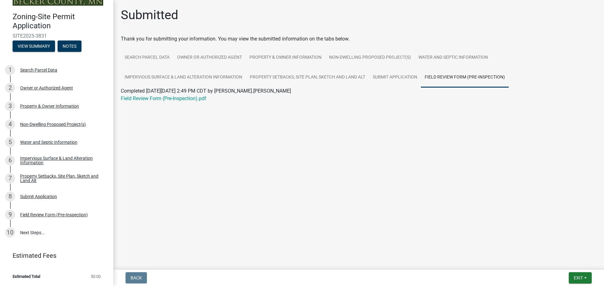 The image size is (604, 286). I want to click on button: Back, so click(136, 278).